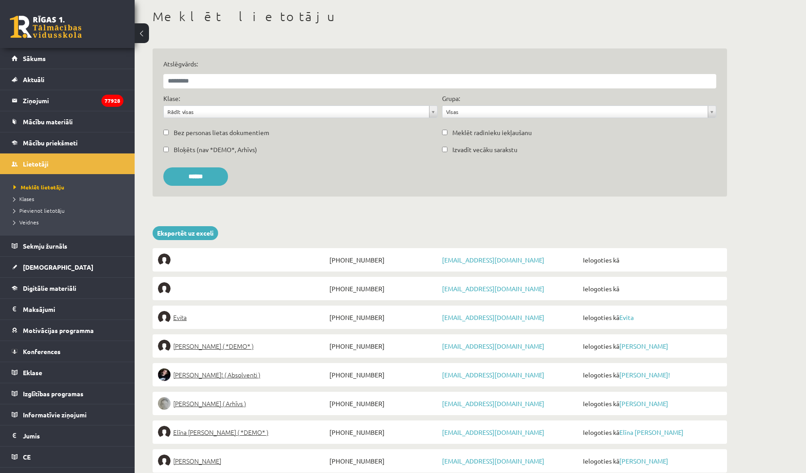  What do you see at coordinates (67, 415) in the screenshot?
I see `a: Informatīvie ziņojumi` at bounding box center [67, 415].